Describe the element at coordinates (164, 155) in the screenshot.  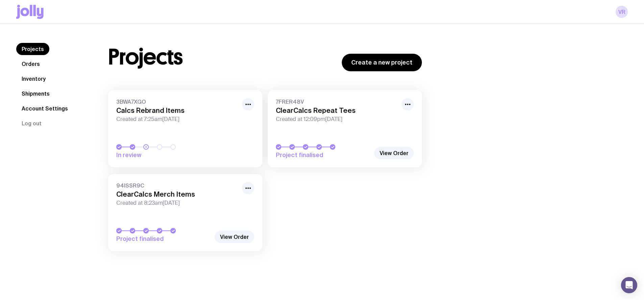
I see `span: In review` at that location.